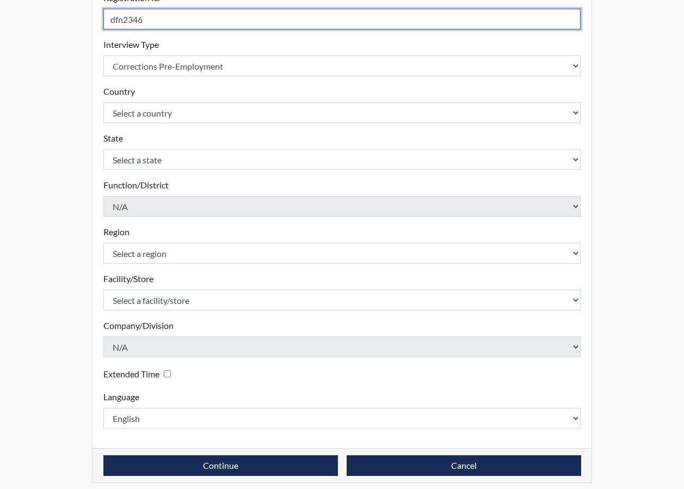 This screenshot has height=489, width=684. Describe the element at coordinates (116, 232) in the screenshot. I see `label: Region` at that location.